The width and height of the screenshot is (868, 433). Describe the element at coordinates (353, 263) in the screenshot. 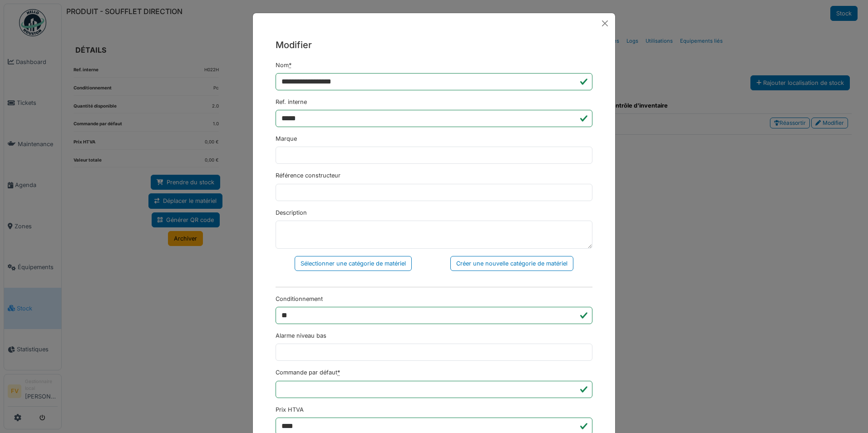

I see `div: Sélectionner une catégorie de matériel` at that location.